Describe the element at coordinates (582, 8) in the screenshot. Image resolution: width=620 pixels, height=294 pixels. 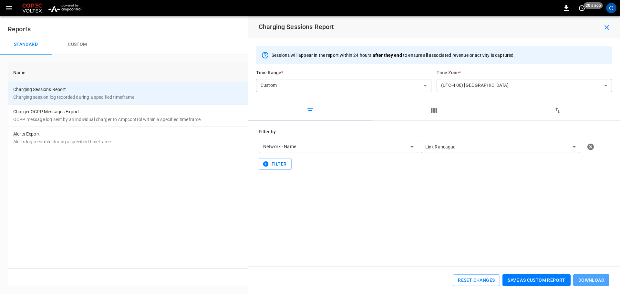
I see `button: set refresh interval` at that location.